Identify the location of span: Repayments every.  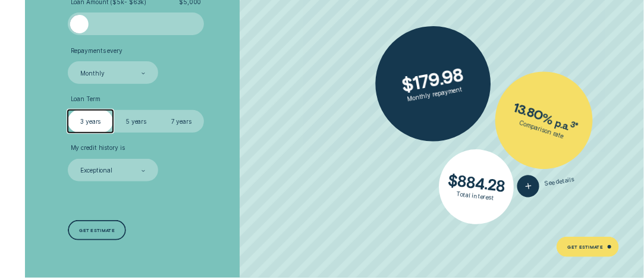
(96, 50).